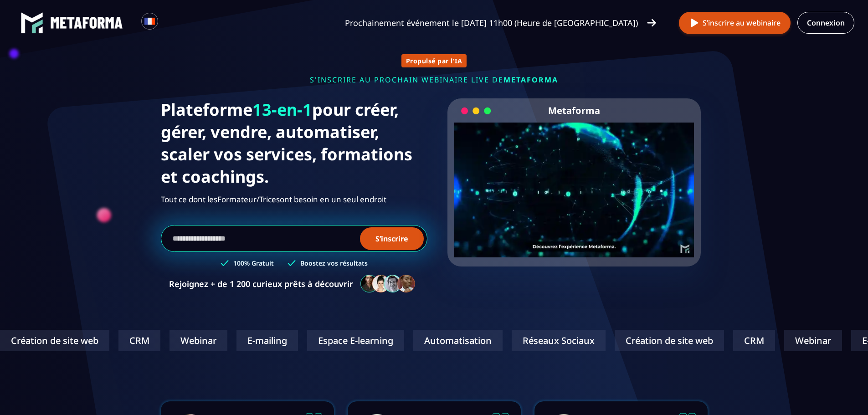 The width and height of the screenshot is (868, 415). What do you see at coordinates (169, 23) in the screenshot?
I see `input: Search for option` at bounding box center [169, 23].